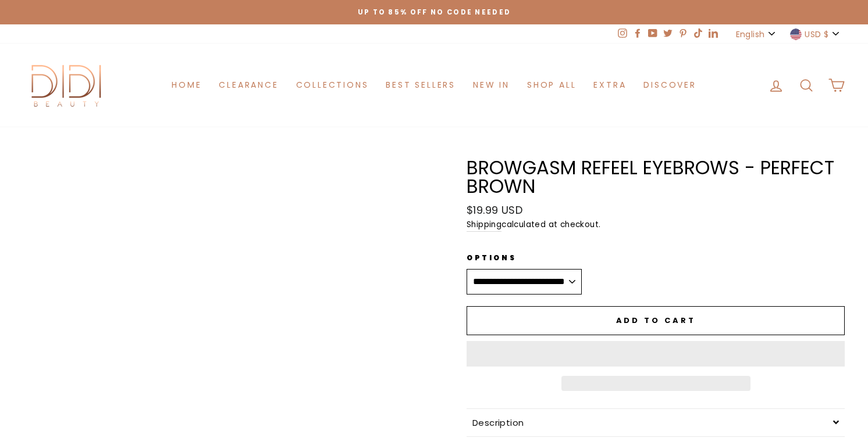 Image resolution: width=868 pixels, height=438 pixels. What do you see at coordinates (670, 85) in the screenshot?
I see `a: Discover` at bounding box center [670, 85].